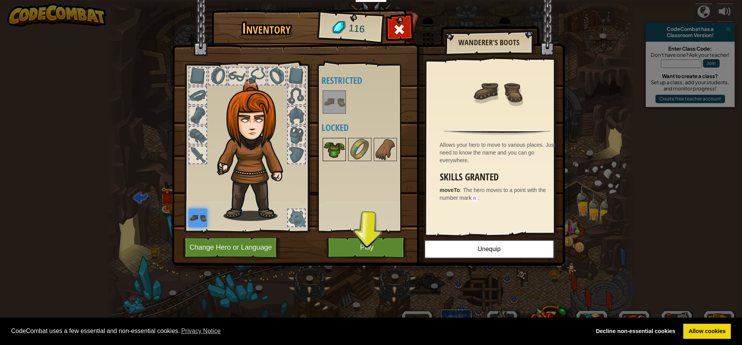 Image resolution: width=742 pixels, height=345 pixels. What do you see at coordinates (370, 80) in the screenshot?
I see `h4: Restricted` at bounding box center [370, 80].